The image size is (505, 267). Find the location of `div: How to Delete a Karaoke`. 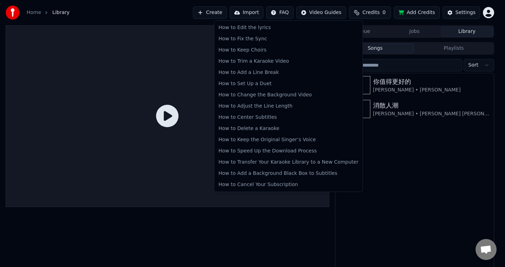

div: How to Delete a Karaoke is located at coordinates (288, 129).